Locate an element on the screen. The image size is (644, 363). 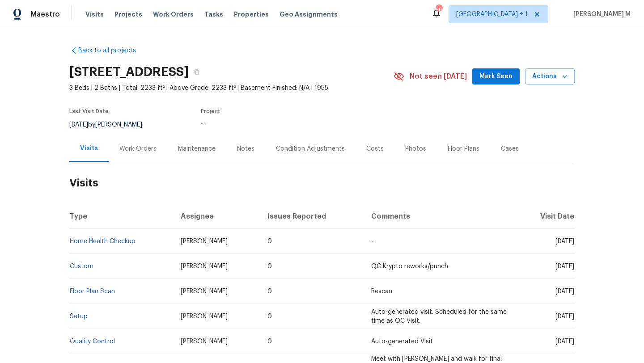
th: Type is located at coordinates (121, 216).